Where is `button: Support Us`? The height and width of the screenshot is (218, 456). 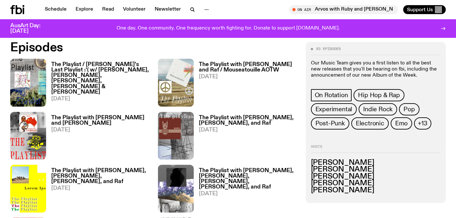
button: Support Us is located at coordinates (424, 10).